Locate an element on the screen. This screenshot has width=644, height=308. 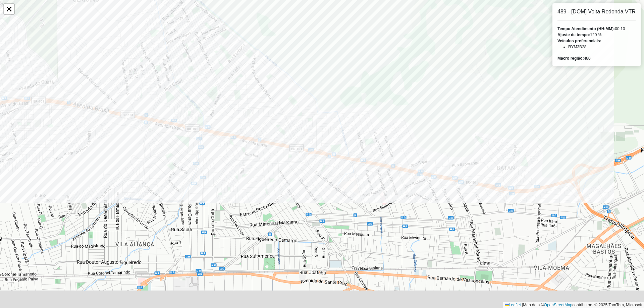
strong: Veículos preferenciais: is located at coordinates (579, 41).